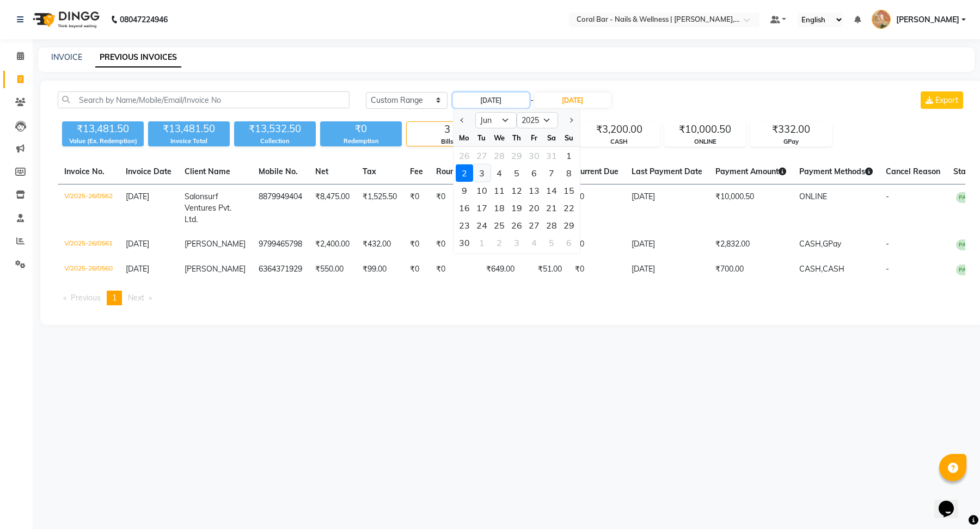 This screenshot has width=980, height=529. I want to click on div: Sunday, June 1, 2025, so click(569, 156).